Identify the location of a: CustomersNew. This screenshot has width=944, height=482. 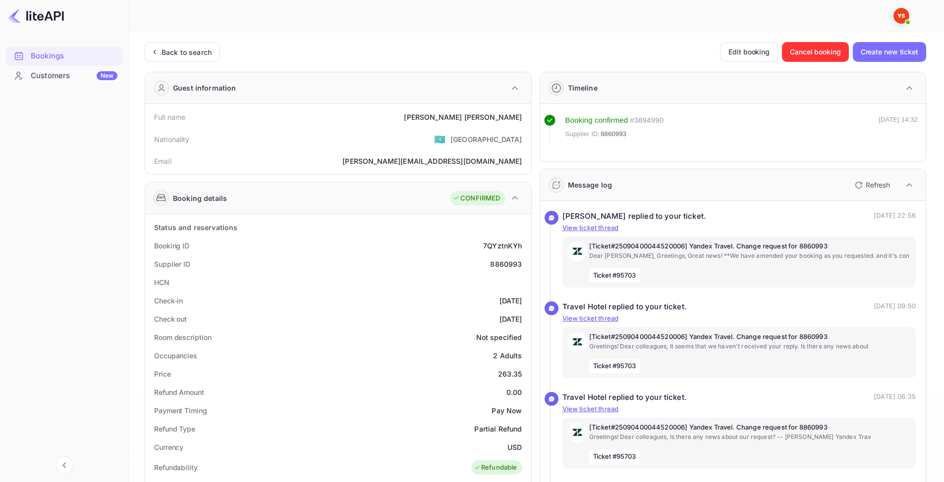
(64, 75).